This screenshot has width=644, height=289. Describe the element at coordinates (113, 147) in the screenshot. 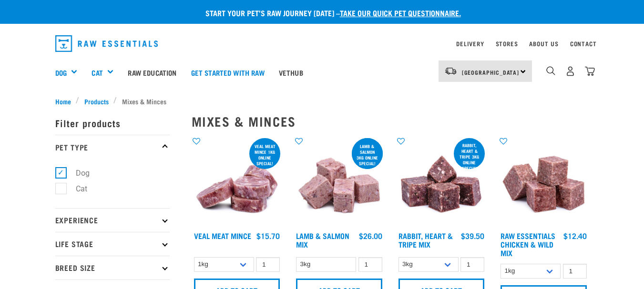

I see `p: Pet Type` at that location.